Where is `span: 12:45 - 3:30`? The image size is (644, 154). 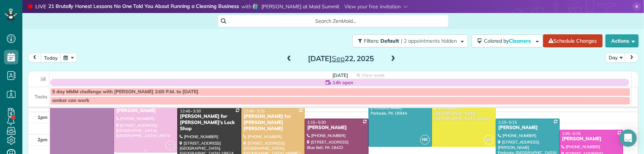 span: 12:45 - 3:30 is located at coordinates (191, 111).